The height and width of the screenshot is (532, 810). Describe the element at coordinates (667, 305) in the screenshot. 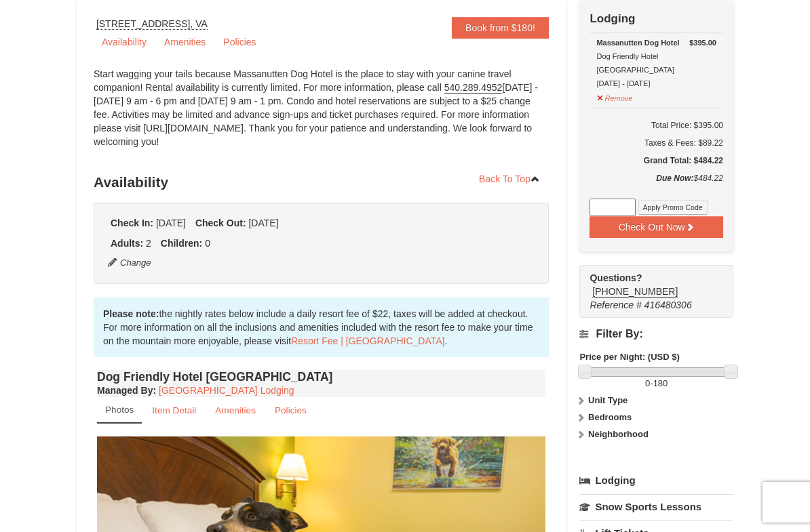

I see `span: 416480306` at that location.